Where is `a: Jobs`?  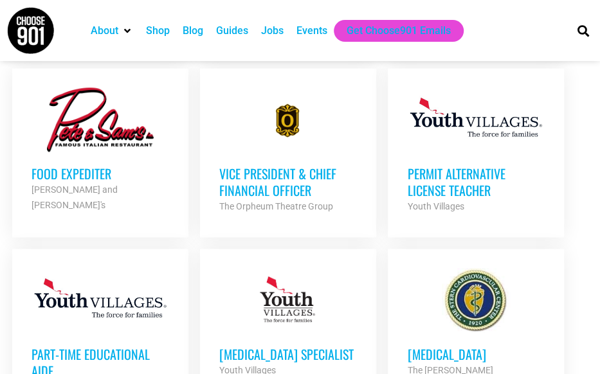
a: Jobs is located at coordinates (272, 31).